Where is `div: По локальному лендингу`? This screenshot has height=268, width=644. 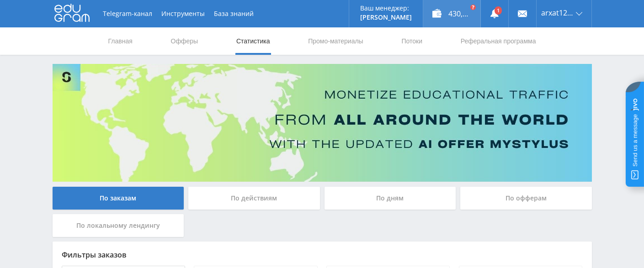
div: По локальному лендингу is located at coordinates (118, 225).